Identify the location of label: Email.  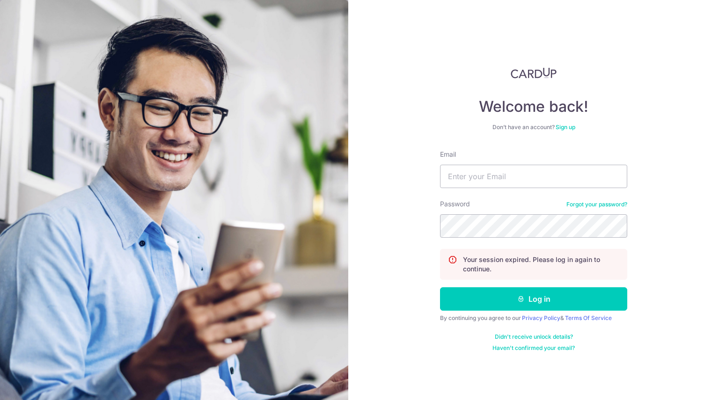
(448, 154).